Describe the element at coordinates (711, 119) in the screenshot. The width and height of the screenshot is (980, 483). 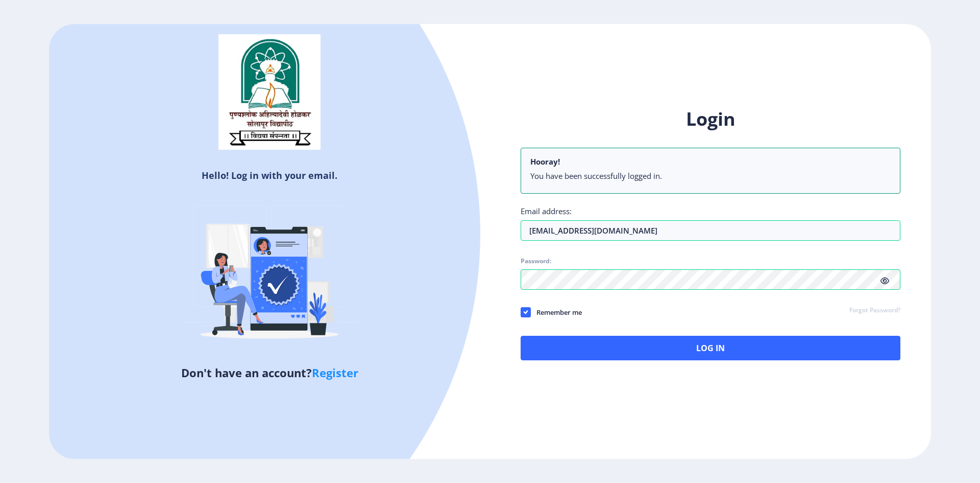
I see `h1: Login` at that location.